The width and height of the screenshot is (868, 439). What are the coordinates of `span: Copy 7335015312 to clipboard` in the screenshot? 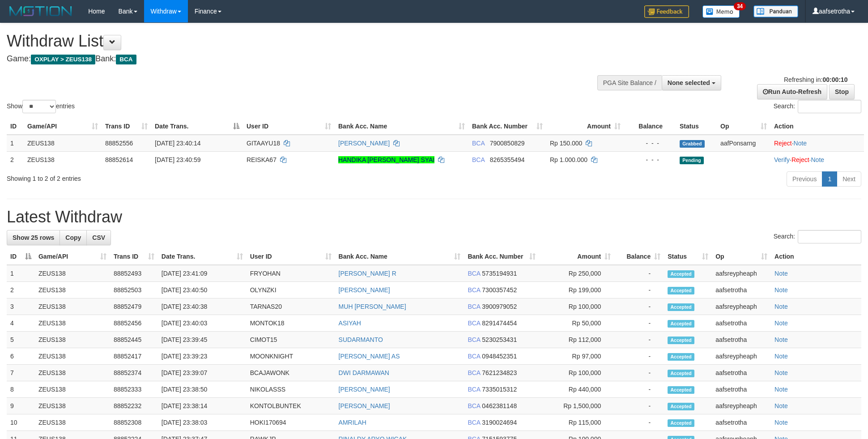 It's located at (499, 389).